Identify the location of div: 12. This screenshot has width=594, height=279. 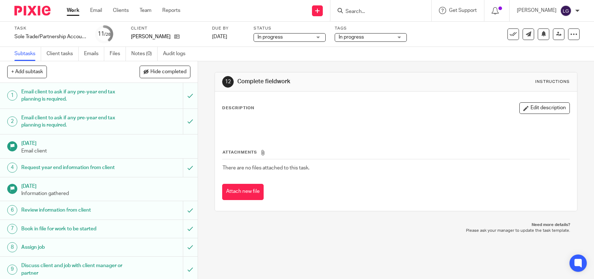
(228, 82).